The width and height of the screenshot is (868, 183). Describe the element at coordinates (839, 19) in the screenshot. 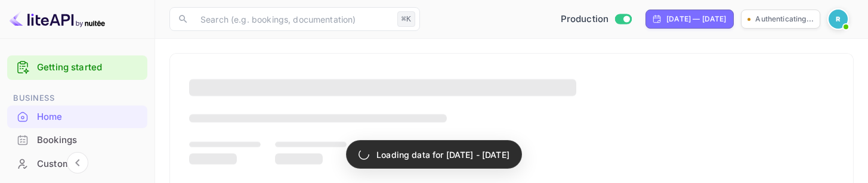

I see `img: Revolut` at that location.